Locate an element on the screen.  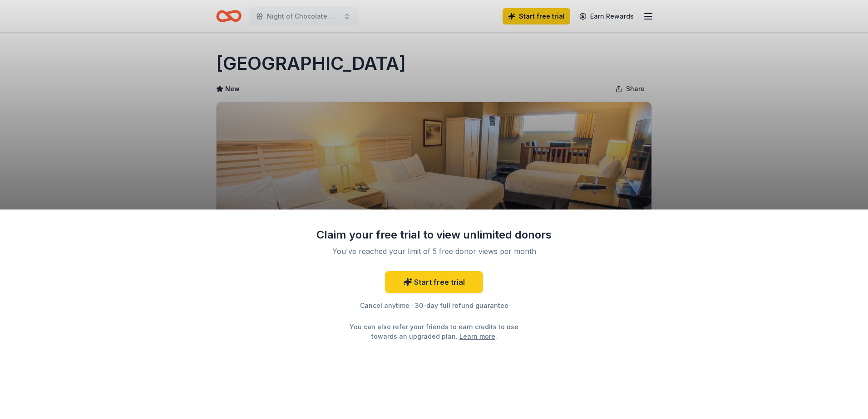
div: You can also refer your friends to earn credits to use towards an upgraded plan. . is located at coordinates (434, 331).